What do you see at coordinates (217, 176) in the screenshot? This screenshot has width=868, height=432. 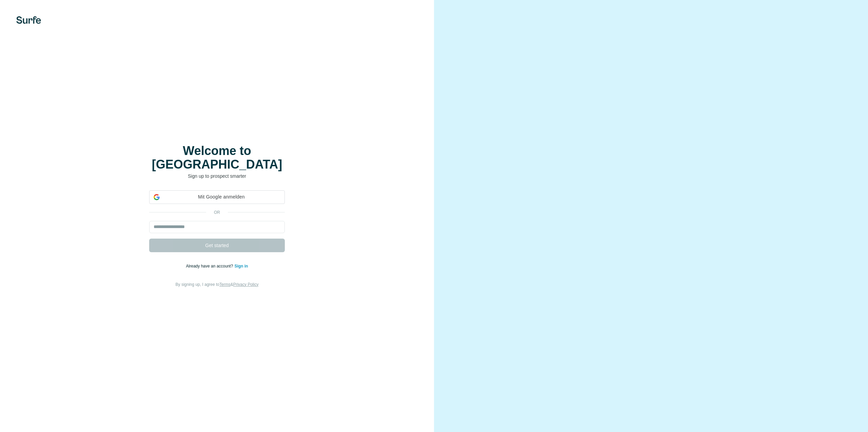 I see `p: Sign up to prospect smarter` at bounding box center [217, 176].